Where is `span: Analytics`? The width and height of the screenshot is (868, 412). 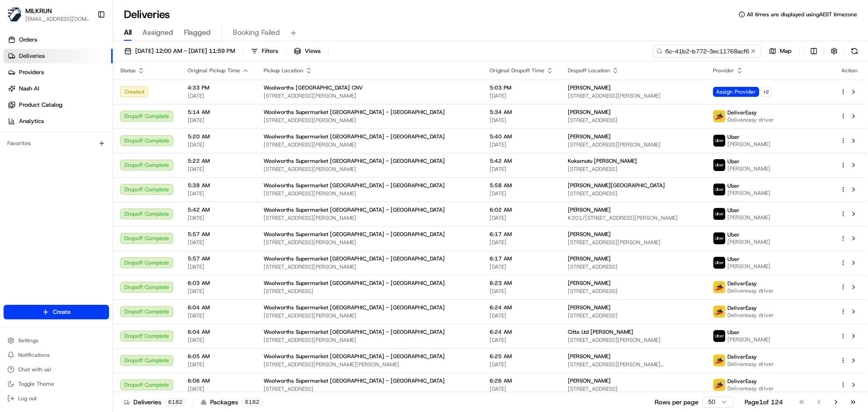
span: Analytics is located at coordinates (31, 121).